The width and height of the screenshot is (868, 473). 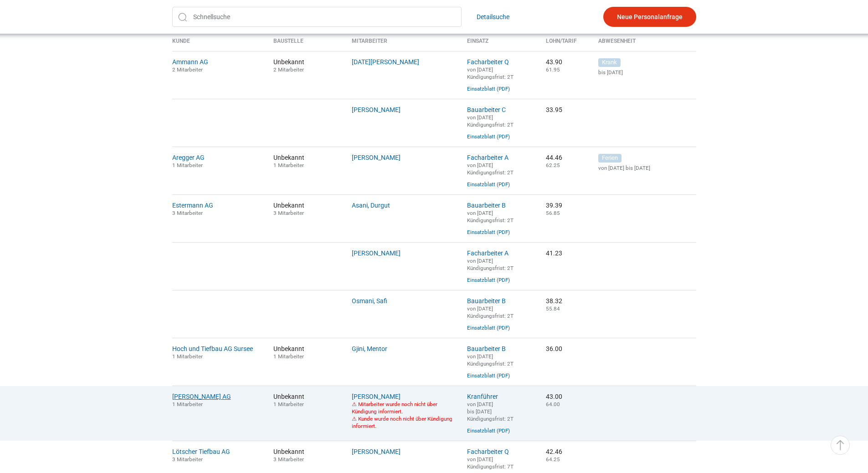 What do you see at coordinates (554, 110) in the screenshot?
I see `nobr: 33.95` at bounding box center [554, 110].